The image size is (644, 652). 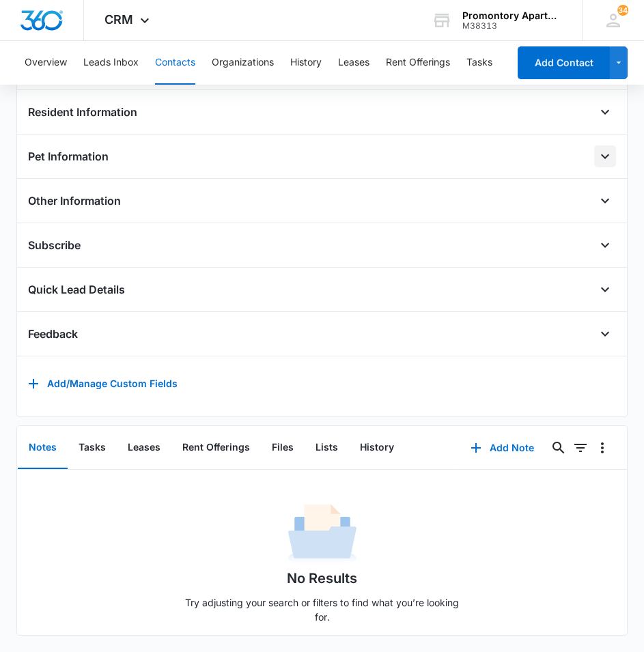 I want to click on h4: Other Information, so click(x=74, y=201).